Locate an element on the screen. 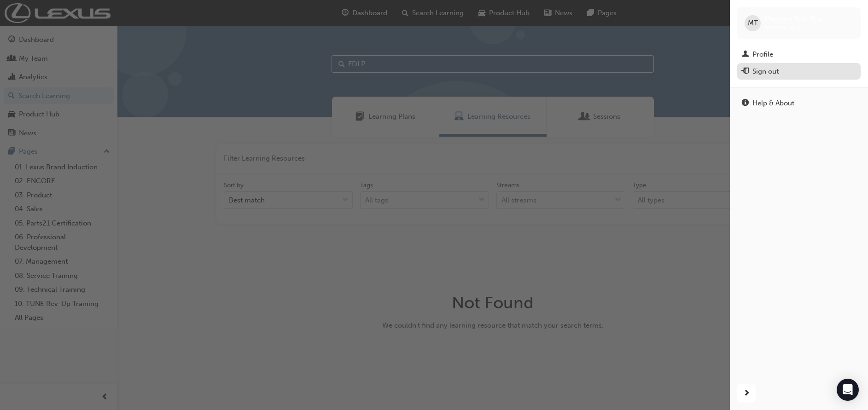 The image size is (868, 410). span: man-icon is located at coordinates (745, 55).